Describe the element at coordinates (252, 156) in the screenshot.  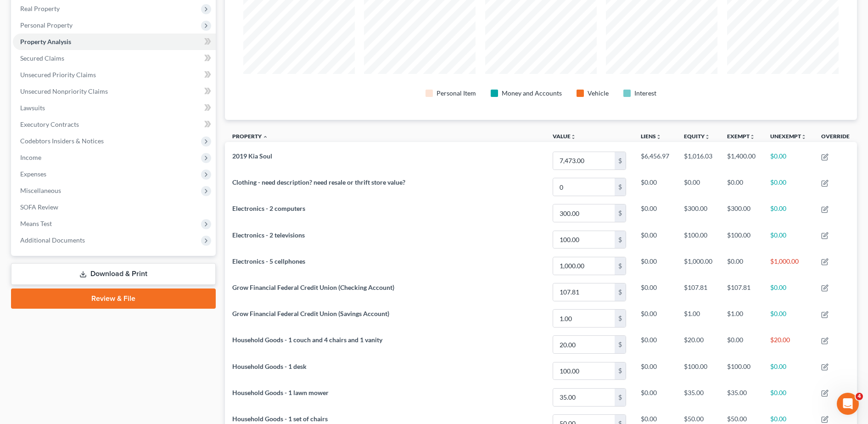
I see `span: 2019 Kia Soul` at that location.